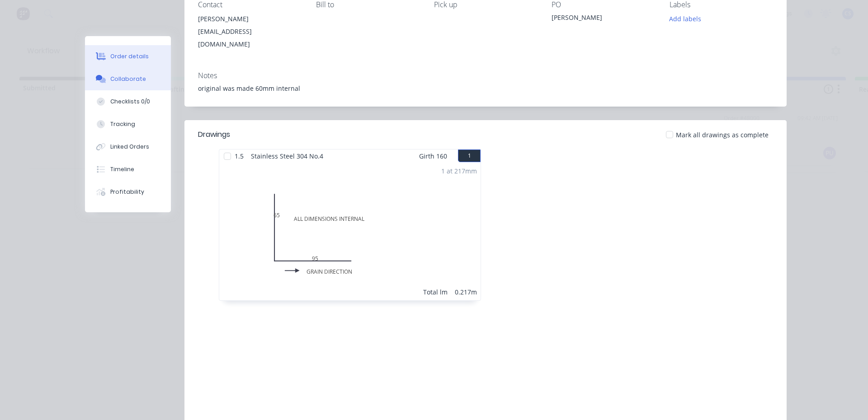 Image resolution: width=868 pixels, height=420 pixels. Describe the element at coordinates (130, 102) in the screenshot. I see `div: Checklists 0/0` at that location.